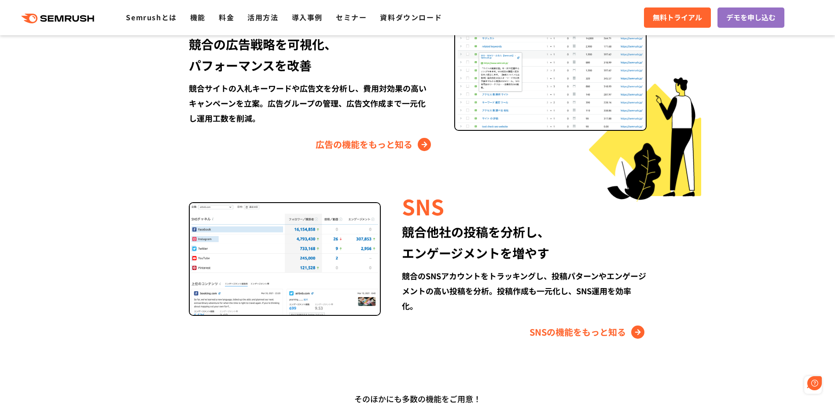 This screenshot has width=835, height=407. What do you see at coordinates (677, 18) in the screenshot?
I see `span: 無料トライアル` at bounding box center [677, 18].